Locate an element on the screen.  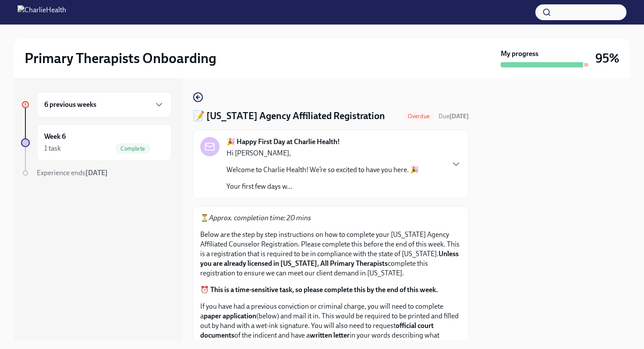
span: Complete is located at coordinates (133, 148).